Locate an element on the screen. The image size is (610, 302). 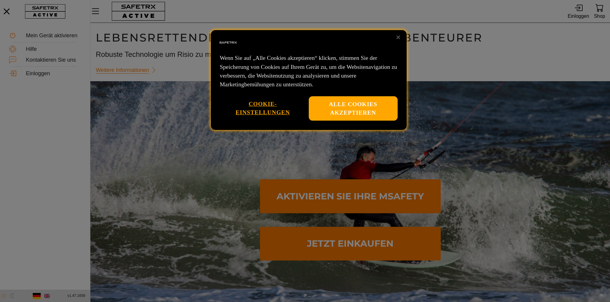
button: Cookie-Einstellungen is located at coordinates (263, 108).